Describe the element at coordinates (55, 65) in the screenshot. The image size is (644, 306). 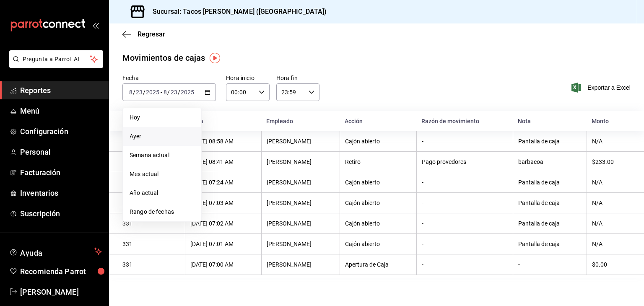
I see `a: Pregunta a Parrot AI` at that location.